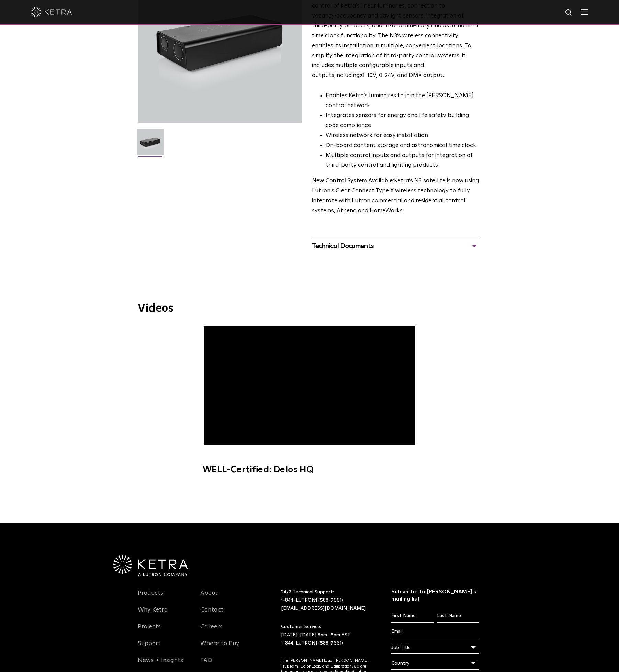  I want to click on li: On-board content storage and astronomical time clock, so click(402, 145).